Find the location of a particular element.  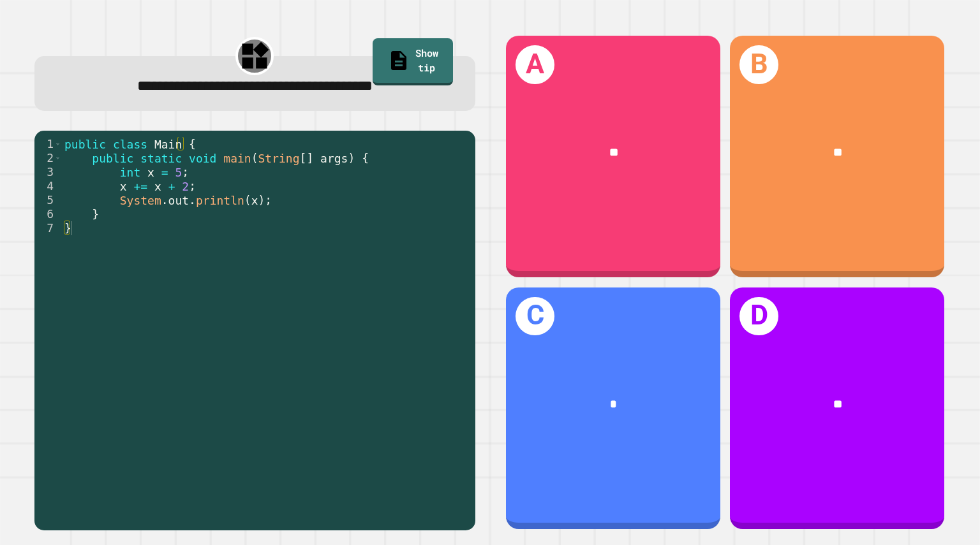

h1: C is located at coordinates (535, 316).